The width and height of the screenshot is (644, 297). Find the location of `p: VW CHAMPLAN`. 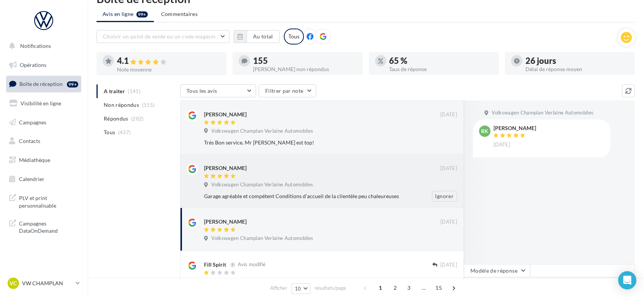

p: VW CHAMPLAN is located at coordinates (47, 283).